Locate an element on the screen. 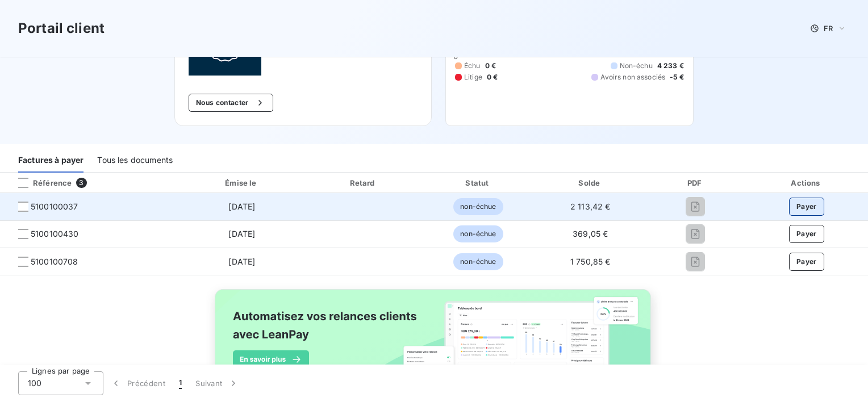  span: 1 is located at coordinates (180, 383).